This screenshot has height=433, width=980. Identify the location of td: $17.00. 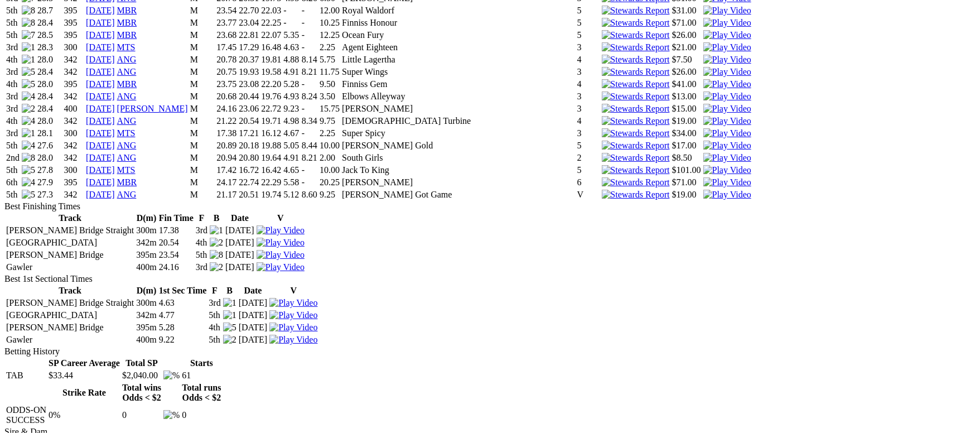
(687, 146).